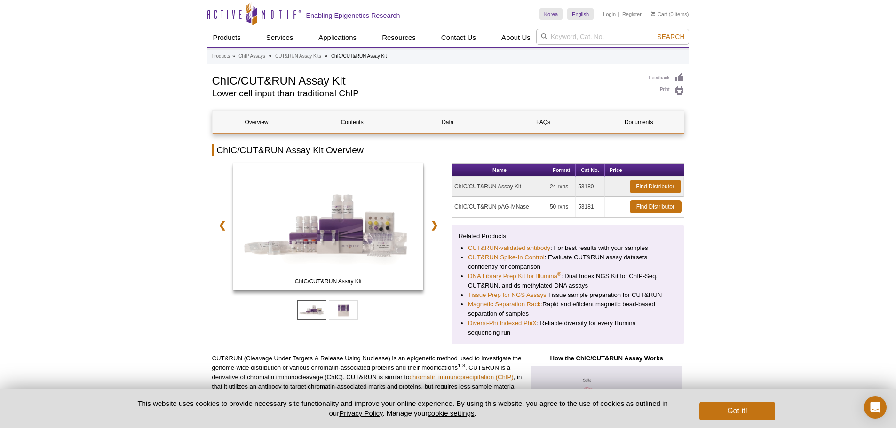 This screenshot has width=896, height=428. What do you see at coordinates (499, 170) in the screenshot?
I see `th: Name` at bounding box center [499, 170].